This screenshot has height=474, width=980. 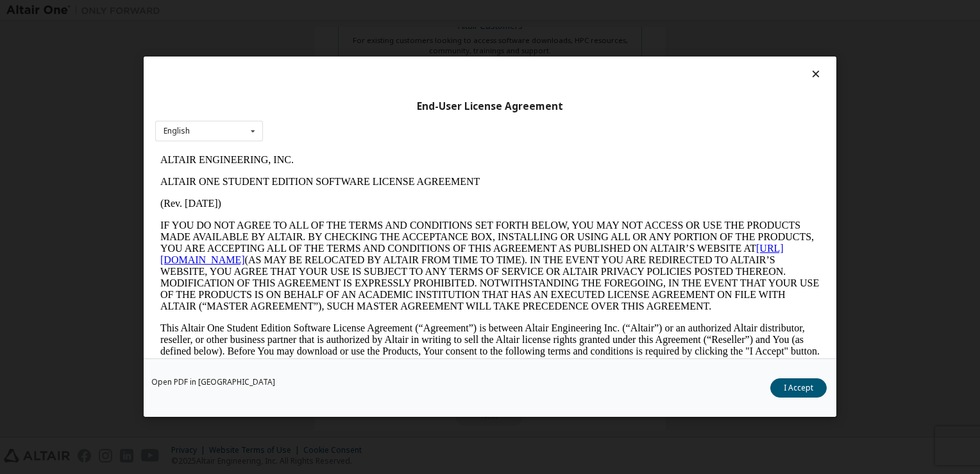 I want to click on p: This Altair One Student Edition Software License Agreement (“Agreement”) is between Altair Engine..., so click(x=335, y=197).